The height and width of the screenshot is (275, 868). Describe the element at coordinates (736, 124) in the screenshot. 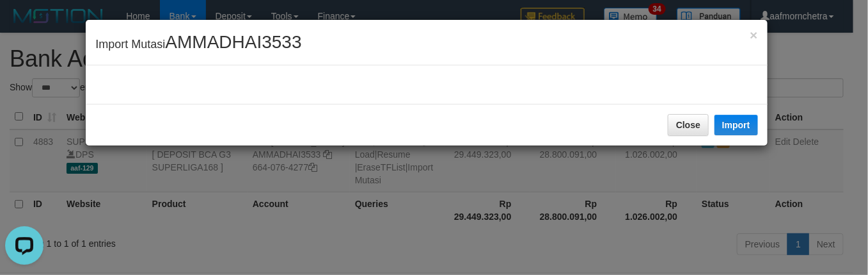

I see `button: Import` at that location.